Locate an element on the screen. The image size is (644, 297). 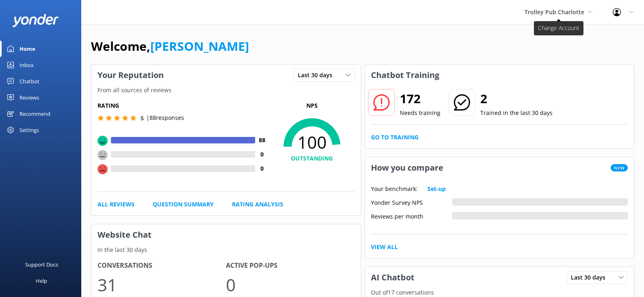
a: Go to Training is located at coordinates (395, 137).